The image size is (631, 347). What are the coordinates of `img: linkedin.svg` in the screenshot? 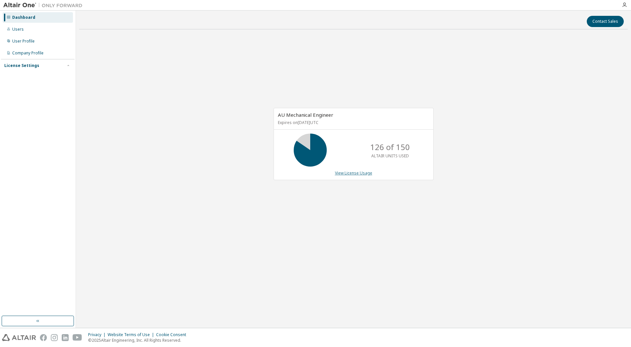 It's located at (65, 338).